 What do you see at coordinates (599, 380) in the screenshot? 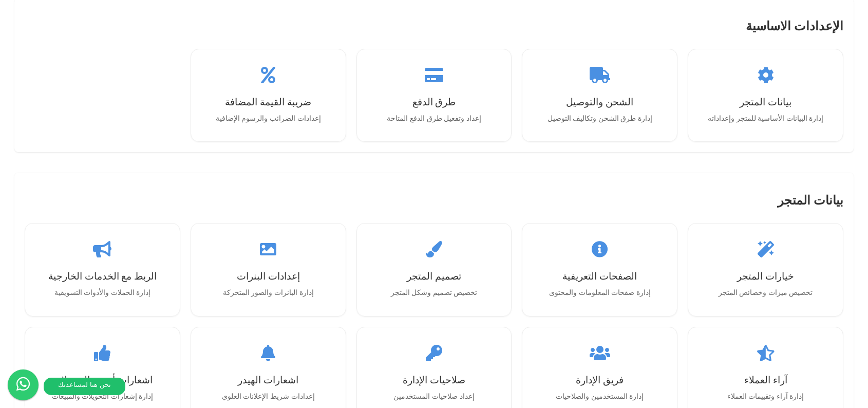
I see `h3: فريق الإدارة` at bounding box center [599, 380].